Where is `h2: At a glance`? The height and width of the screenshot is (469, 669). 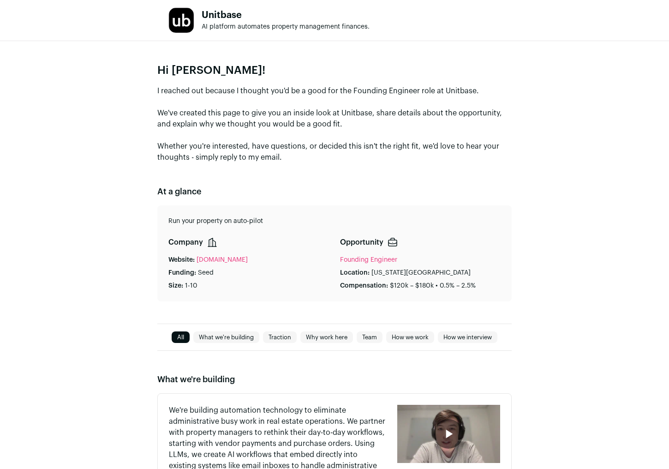
h2: At a glance is located at coordinates (335, 192).